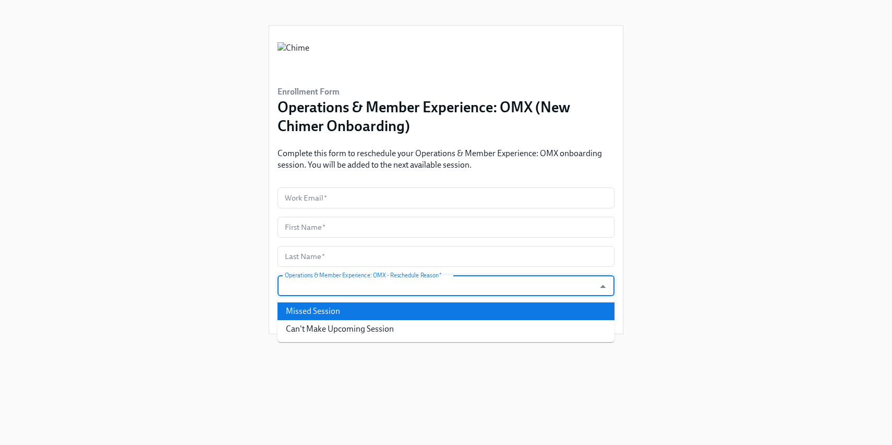 Image resolution: width=892 pixels, height=445 pixels. What do you see at coordinates (446, 116) in the screenshot?
I see `h3: Operations & Member Experience: OMX (New Chimer Onboarding)` at bounding box center [446, 116].